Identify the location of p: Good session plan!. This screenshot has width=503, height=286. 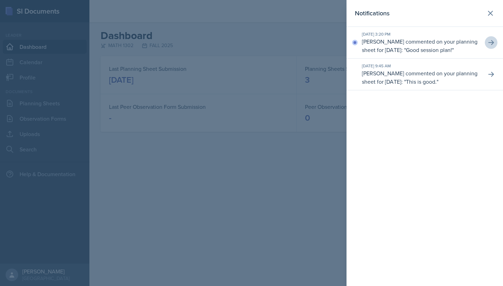
(429, 50).